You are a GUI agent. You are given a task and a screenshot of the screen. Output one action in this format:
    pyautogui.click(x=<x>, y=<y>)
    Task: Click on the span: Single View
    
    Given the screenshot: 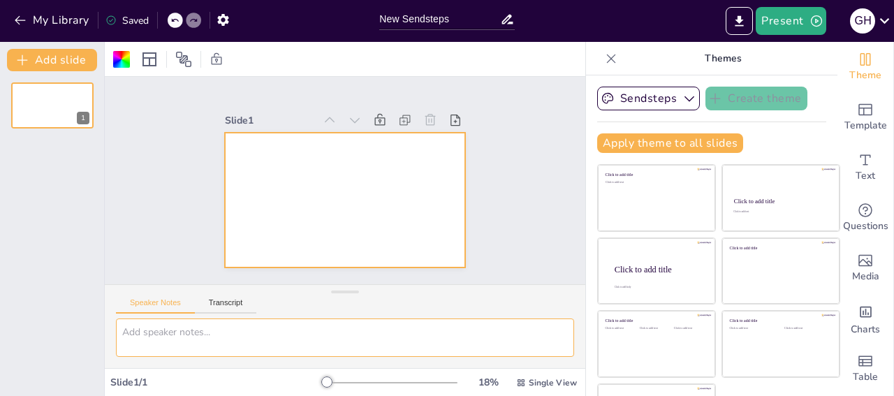 What is the action you would take?
    pyautogui.click(x=552, y=383)
    